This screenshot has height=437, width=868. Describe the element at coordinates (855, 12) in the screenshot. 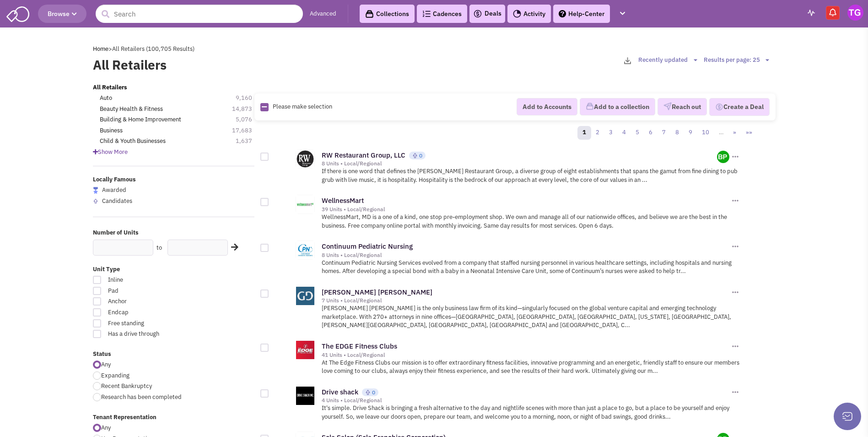

I see `img: Tim Garber` at that location.